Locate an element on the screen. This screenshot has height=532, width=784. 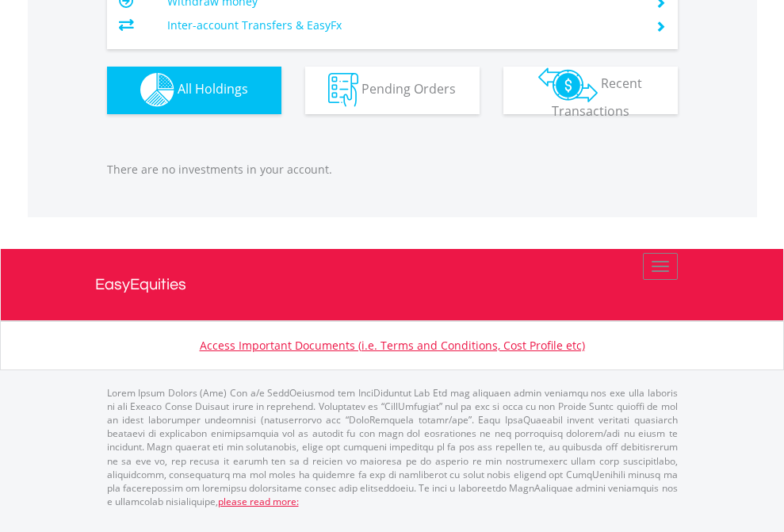
span: Recent Transactions is located at coordinates (597, 97).